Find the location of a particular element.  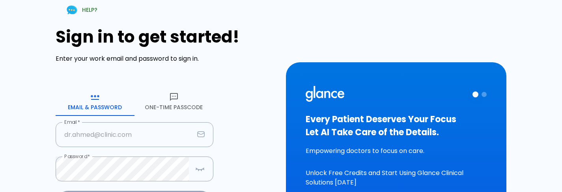

button: Email & Password is located at coordinates (95, 102).